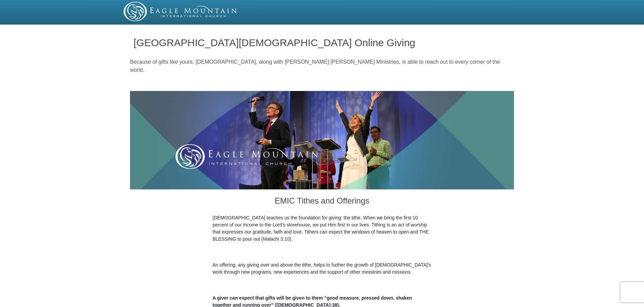 The height and width of the screenshot is (307, 644). What do you see at coordinates (322, 269) in the screenshot?
I see `p: An offering, any giving over and above the tithe, helps to further the growth of [DEMOGRAPHIC_DAT...` at bounding box center [322, 269].